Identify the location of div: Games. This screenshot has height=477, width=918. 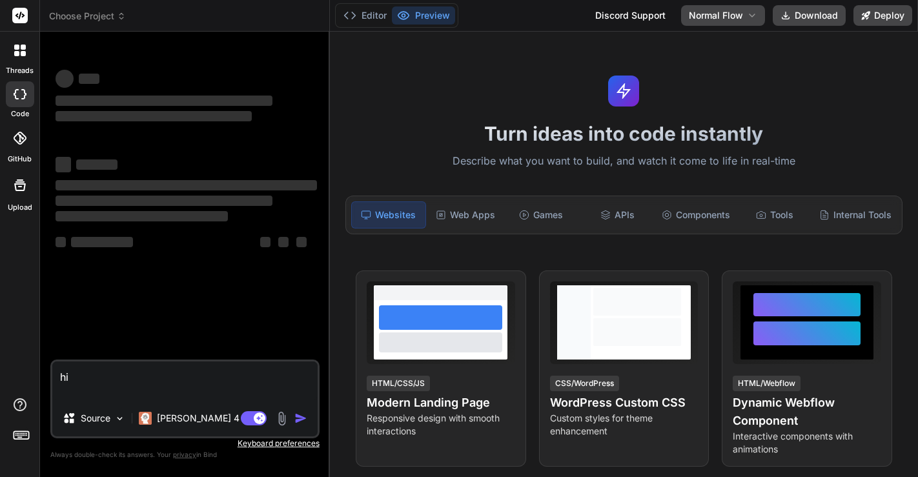
(541, 215).